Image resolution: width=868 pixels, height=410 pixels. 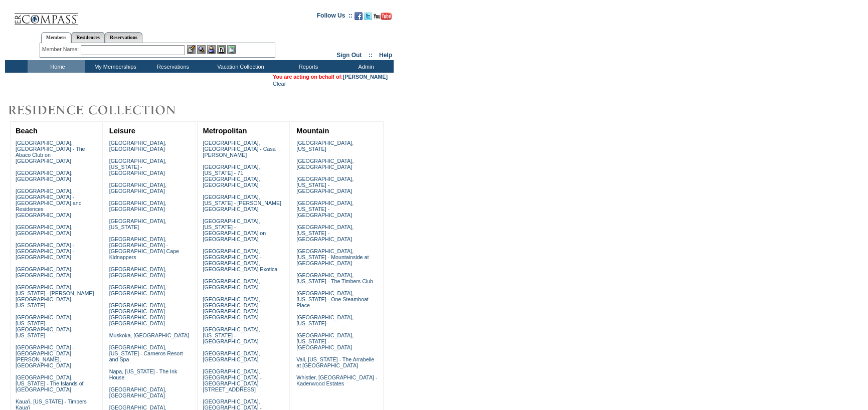 What do you see at coordinates (221, 49) in the screenshot?
I see `img: Reservations` at bounding box center [221, 49].